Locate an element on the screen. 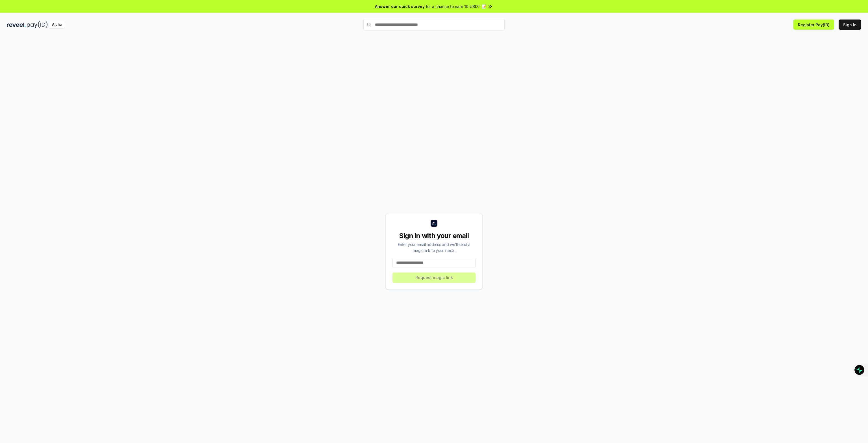  div: Enter your email address and we’ll send a magic link to your inbox. is located at coordinates (434, 248).